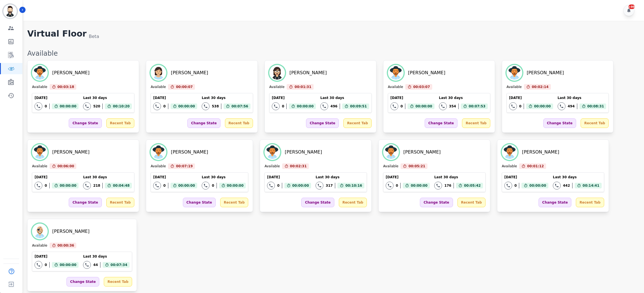 The width and height of the screenshot is (644, 293). I want to click on span: 00:07:56, so click(240, 106).